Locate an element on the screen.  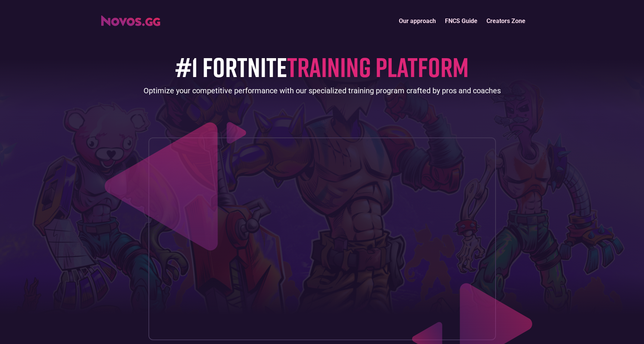
a: FNCS Guide is located at coordinates (461, 21).